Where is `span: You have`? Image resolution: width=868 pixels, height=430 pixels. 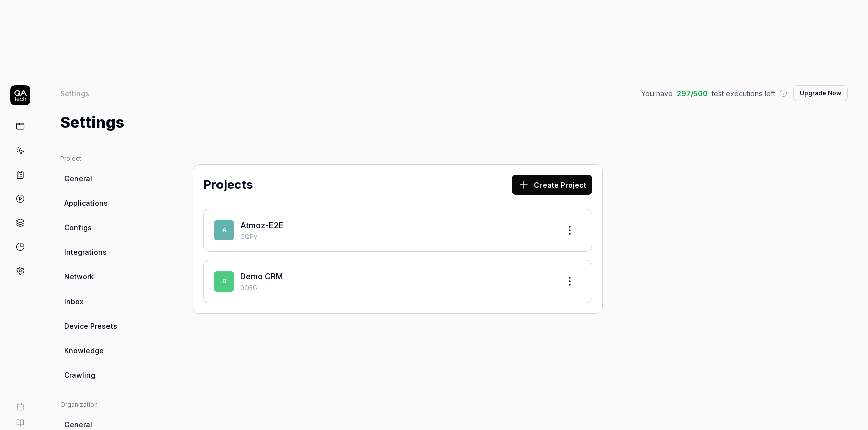 span: You have is located at coordinates (657, 94).